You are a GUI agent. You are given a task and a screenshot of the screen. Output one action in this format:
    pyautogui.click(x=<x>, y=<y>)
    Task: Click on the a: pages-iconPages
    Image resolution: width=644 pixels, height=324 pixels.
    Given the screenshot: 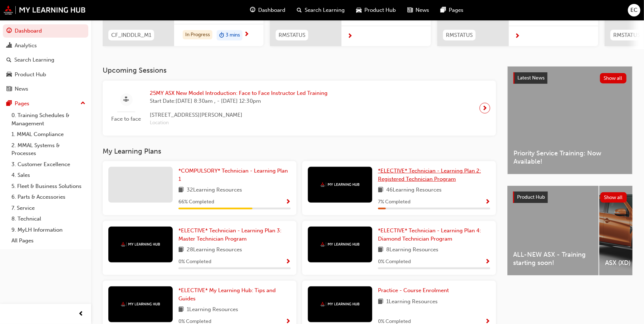 What is the action you would take?
    pyautogui.click(x=453, y=10)
    